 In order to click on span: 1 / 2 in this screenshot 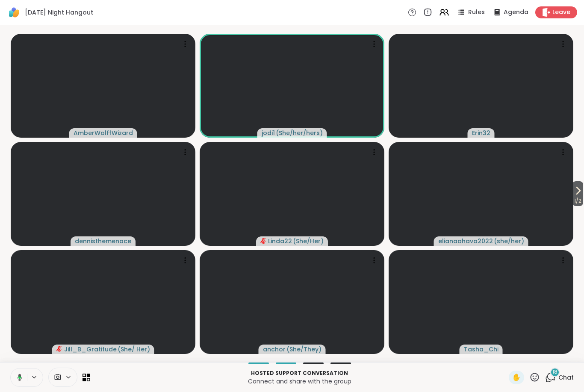, I will do `click(578, 201)`.